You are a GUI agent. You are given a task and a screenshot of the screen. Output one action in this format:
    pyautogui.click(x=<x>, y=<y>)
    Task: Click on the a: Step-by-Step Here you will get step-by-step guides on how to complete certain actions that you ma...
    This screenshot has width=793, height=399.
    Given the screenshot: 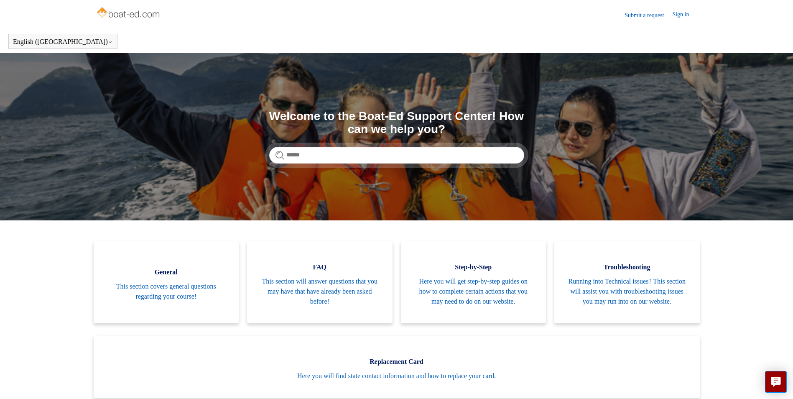 What is the action you would take?
    pyautogui.click(x=474, y=282)
    